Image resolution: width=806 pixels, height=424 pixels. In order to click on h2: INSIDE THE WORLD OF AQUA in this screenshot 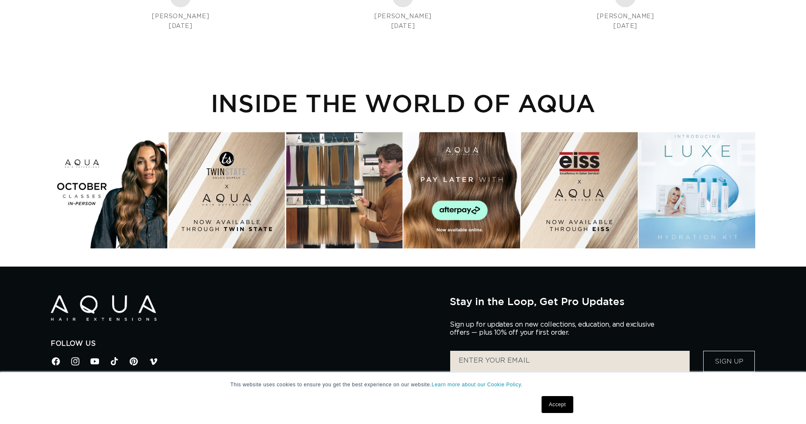, I will do `click(403, 103)`.